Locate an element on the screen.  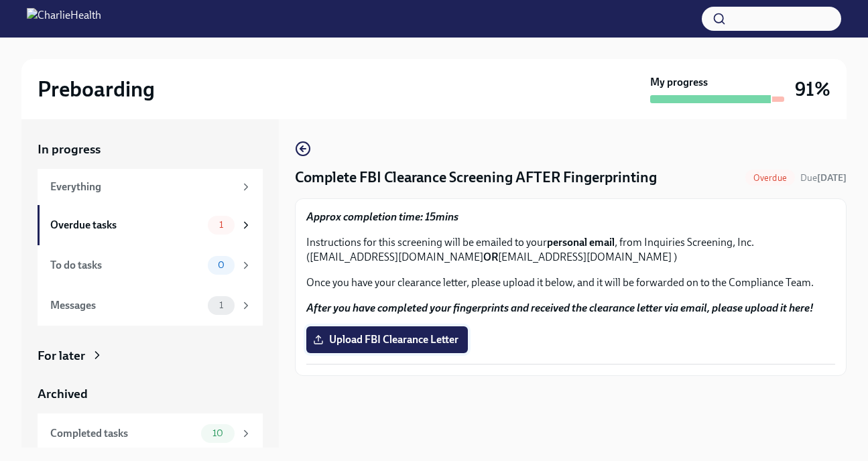
a: To do tasks0 is located at coordinates (150, 265).